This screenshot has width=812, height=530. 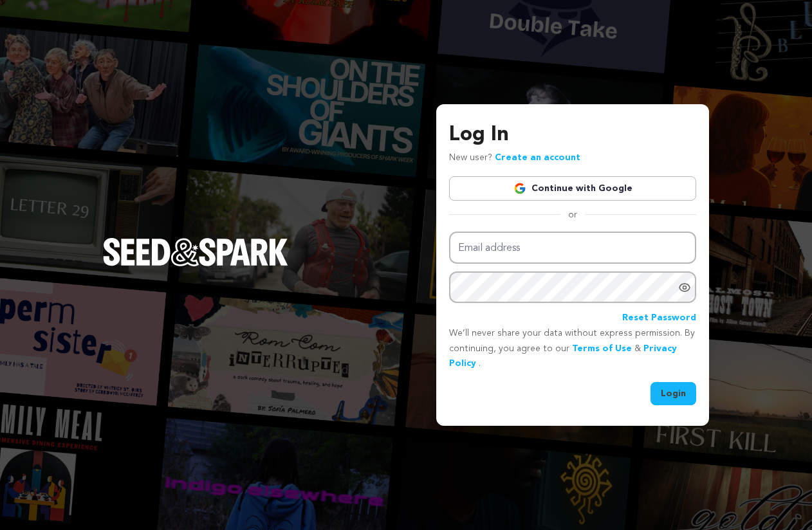 I want to click on a: Terms of Use, so click(x=602, y=349).